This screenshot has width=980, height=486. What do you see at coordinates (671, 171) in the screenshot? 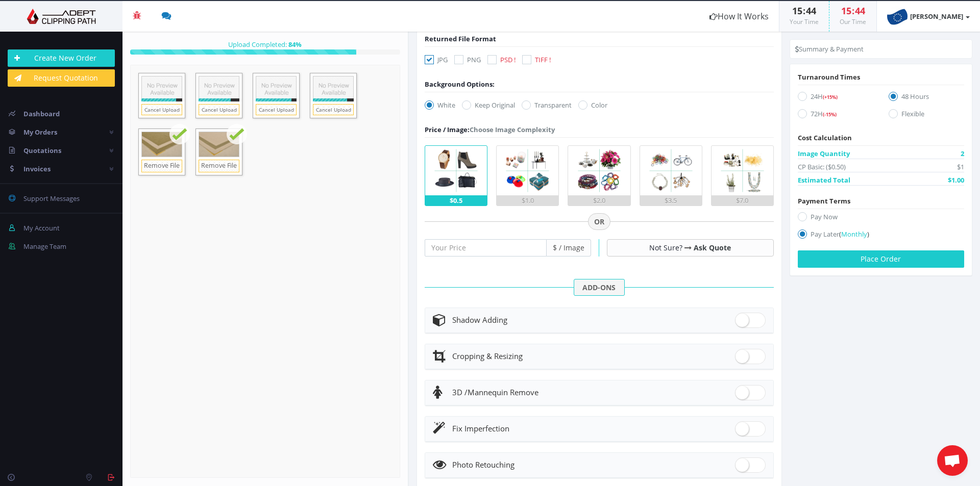
I see `img: 4.png` at bounding box center [671, 171].